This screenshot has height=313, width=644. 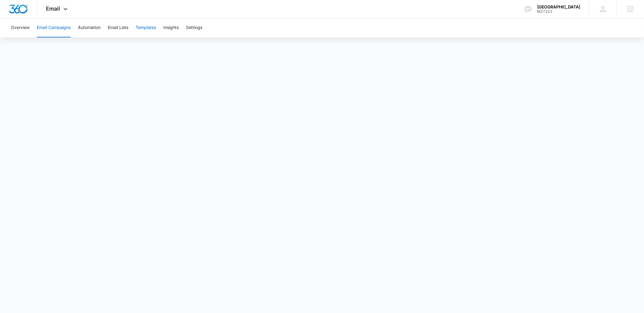 What do you see at coordinates (54, 28) in the screenshot?
I see `button: Email Campaigns` at bounding box center [54, 28].